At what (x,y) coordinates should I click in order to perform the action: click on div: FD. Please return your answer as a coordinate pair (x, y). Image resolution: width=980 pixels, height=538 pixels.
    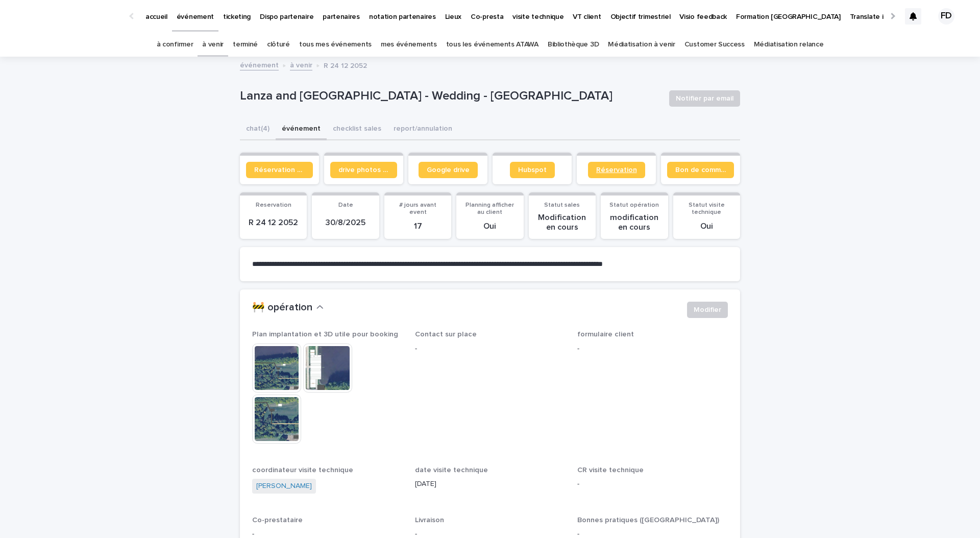
    Looking at the image, I should click on (946, 16).